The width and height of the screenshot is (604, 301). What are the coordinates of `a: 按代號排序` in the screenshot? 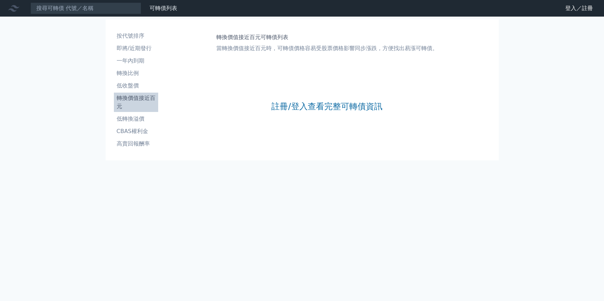 It's located at (136, 36).